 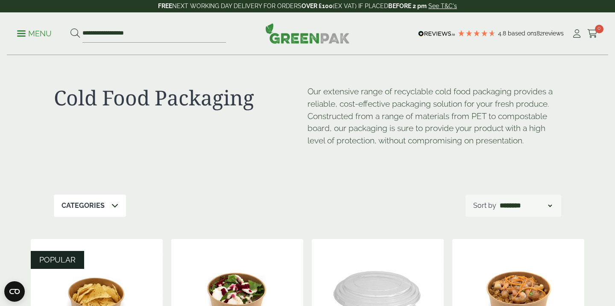 What do you see at coordinates (442, 6) in the screenshot?
I see `a: See T&C's` at bounding box center [442, 6].